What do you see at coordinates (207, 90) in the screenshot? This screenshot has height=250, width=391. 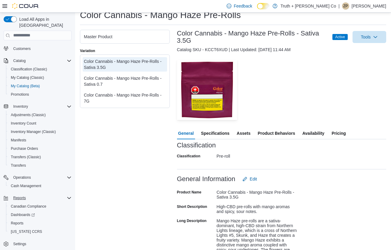 I see `img: Image for Color Cannabis - Mango Haze Pre-Rolls - Sativa 3.5G` at bounding box center [207, 90].